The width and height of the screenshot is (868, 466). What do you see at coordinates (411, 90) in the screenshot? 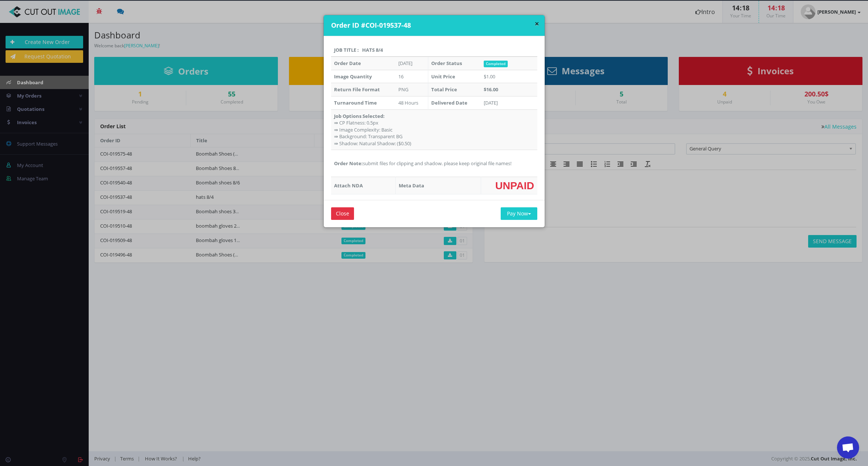
I see `td: PNG` at bounding box center [411, 90].